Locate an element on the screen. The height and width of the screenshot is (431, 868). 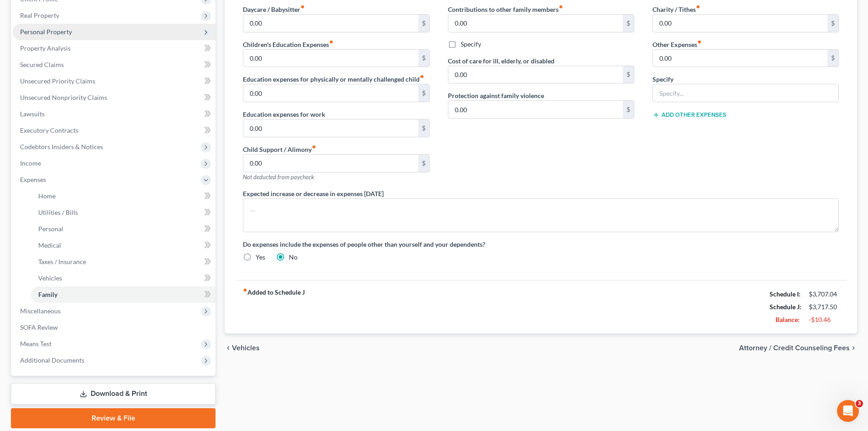
span: Medical is located at coordinates (50, 245).